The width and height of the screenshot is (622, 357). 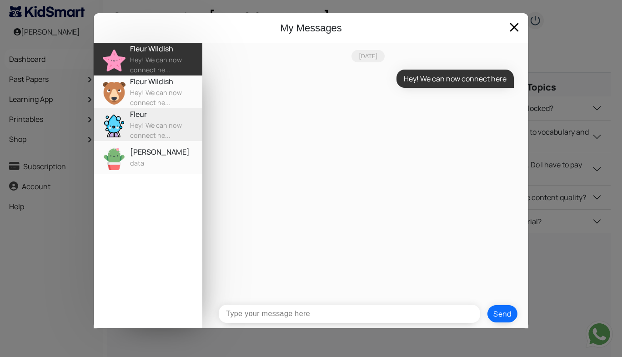 What do you see at coordinates (502, 314) in the screenshot?
I see `button: Send` at bounding box center [502, 314].